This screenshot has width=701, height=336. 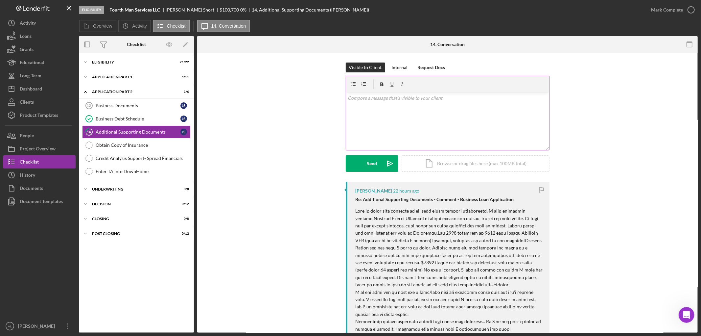 What do you see at coordinates (89, 132) in the screenshot?
I see `tspan: 14` at bounding box center [89, 132].